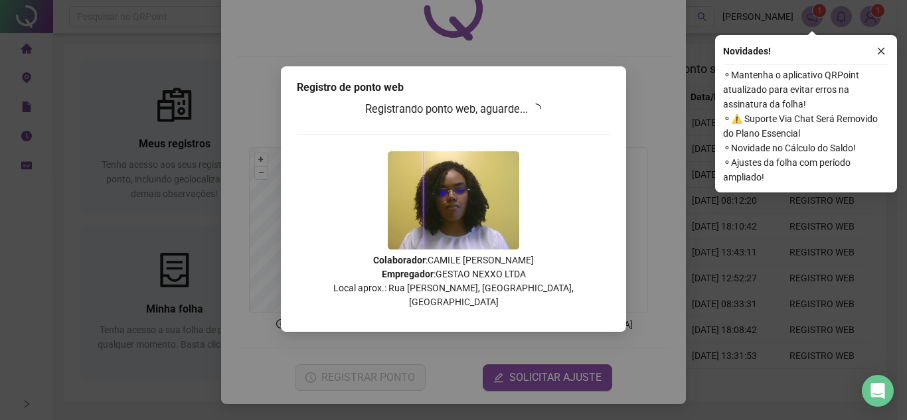 The height and width of the screenshot is (420, 907). I want to click on span: ⚬ Ajustes da folha com período ampliado!, so click(806, 170).